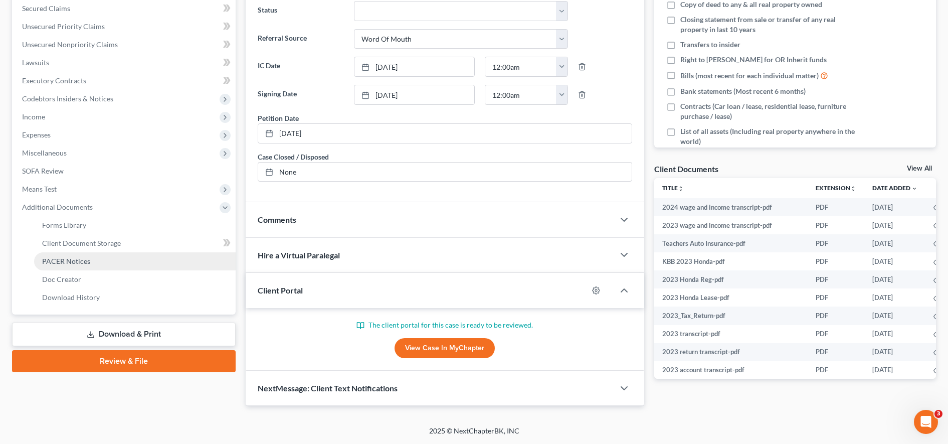 This screenshot has width=948, height=444. I want to click on a: Lawsuits, so click(125, 63).